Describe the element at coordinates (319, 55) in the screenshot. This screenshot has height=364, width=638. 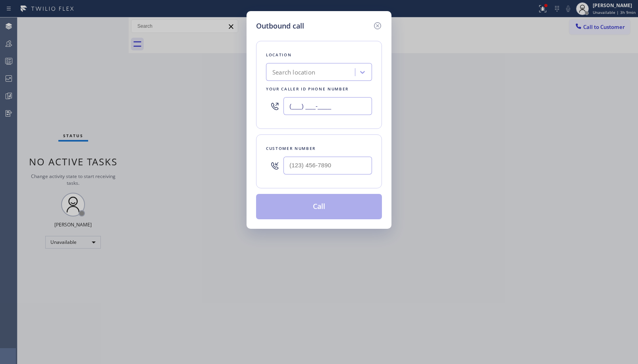
I see `div: Location` at that location.